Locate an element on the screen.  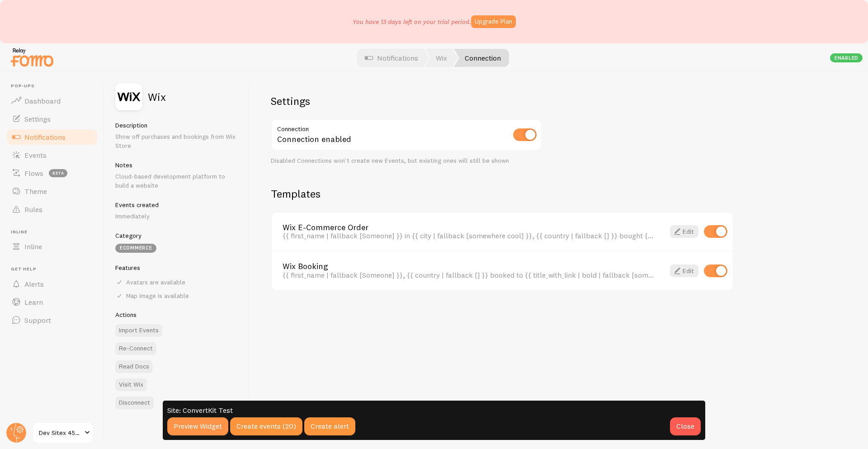
p: Cloud-based development platform to build a website is located at coordinates (176, 181).